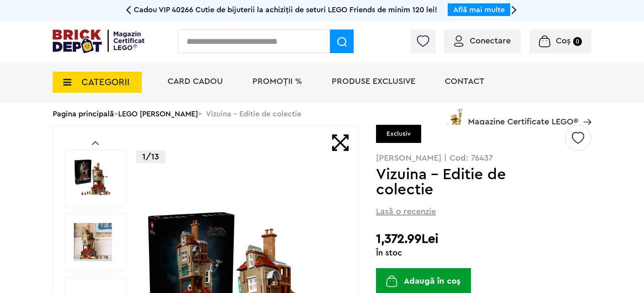  Describe the element at coordinates (277, 81) in the screenshot. I see `span: PROMOȚII %` at that location.